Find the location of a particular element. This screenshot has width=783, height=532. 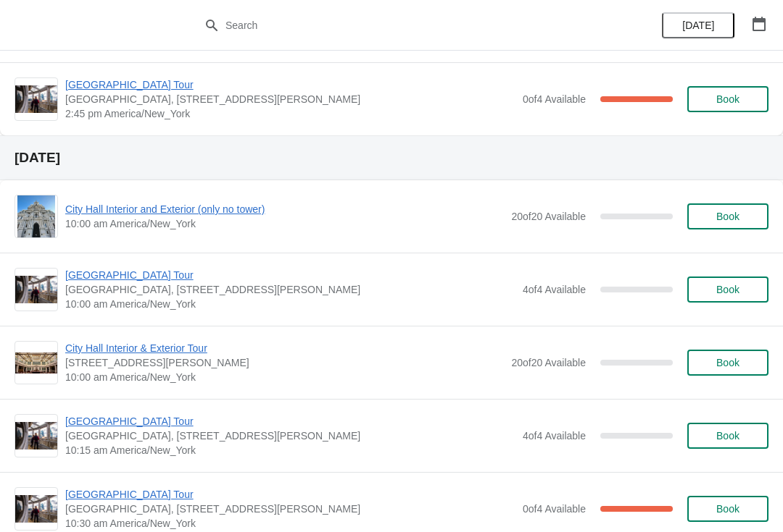

span: City Hall Interior & Exterior Tour is located at coordinates (284, 349).